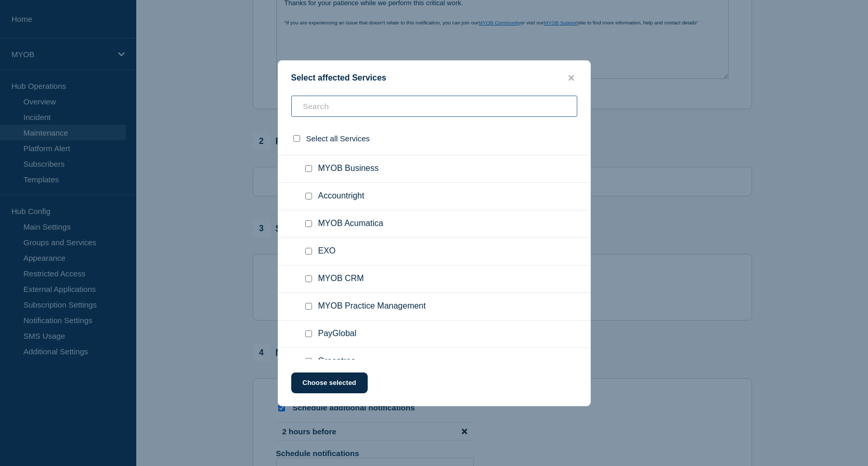  What do you see at coordinates (308, 279) in the screenshot?
I see `input: MYOB CRM checkbox` at bounding box center [308, 279].